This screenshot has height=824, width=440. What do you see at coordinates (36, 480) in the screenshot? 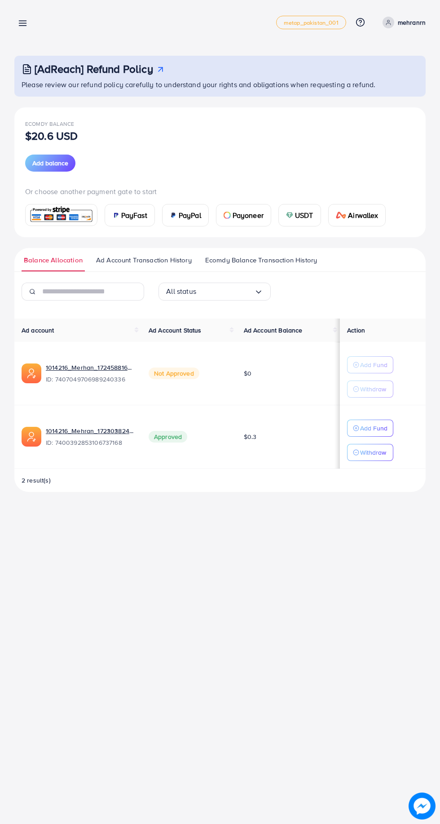
I see `span: 2 result(s)` at bounding box center [36, 480].